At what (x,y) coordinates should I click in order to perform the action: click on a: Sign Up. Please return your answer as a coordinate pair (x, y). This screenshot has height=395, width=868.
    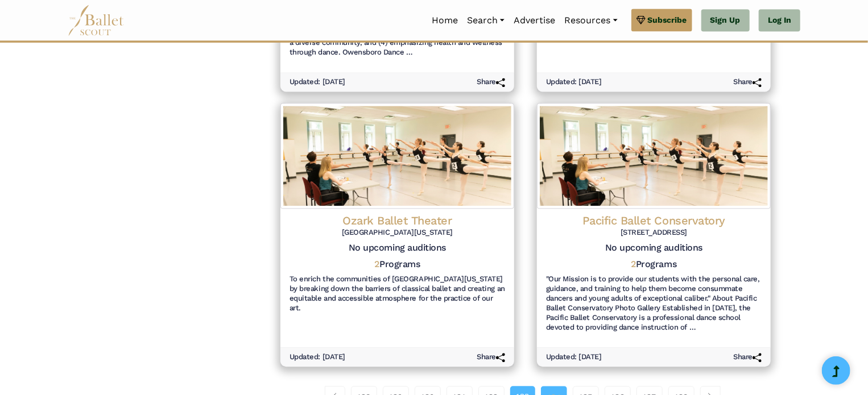
    Looking at the image, I should click on (725, 21).